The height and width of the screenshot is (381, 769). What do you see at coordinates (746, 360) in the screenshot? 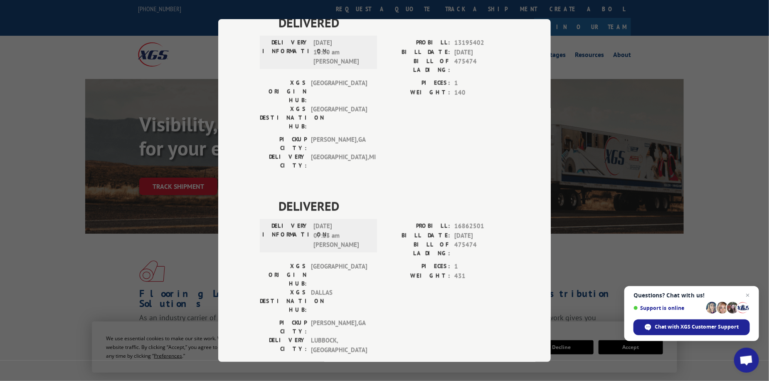
I see `div: Open chat` at bounding box center [746, 360].